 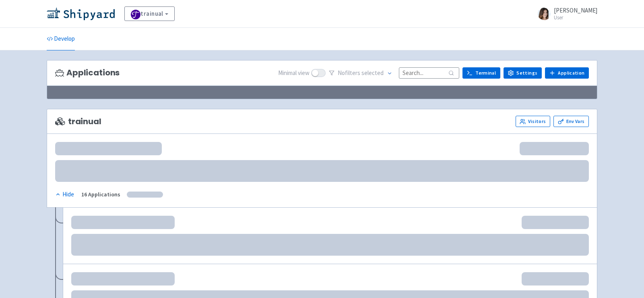 What do you see at coordinates (100, 195) in the screenshot?
I see `div: 16 Applications` at bounding box center [100, 195].